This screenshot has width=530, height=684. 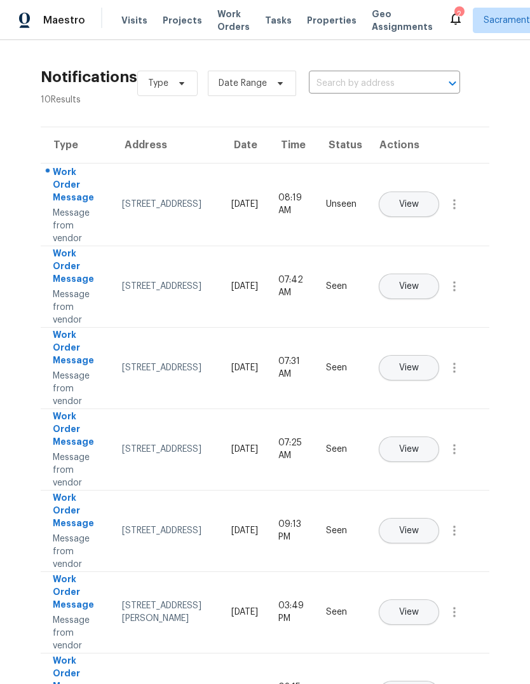 I want to click on th: Time, so click(x=292, y=145).